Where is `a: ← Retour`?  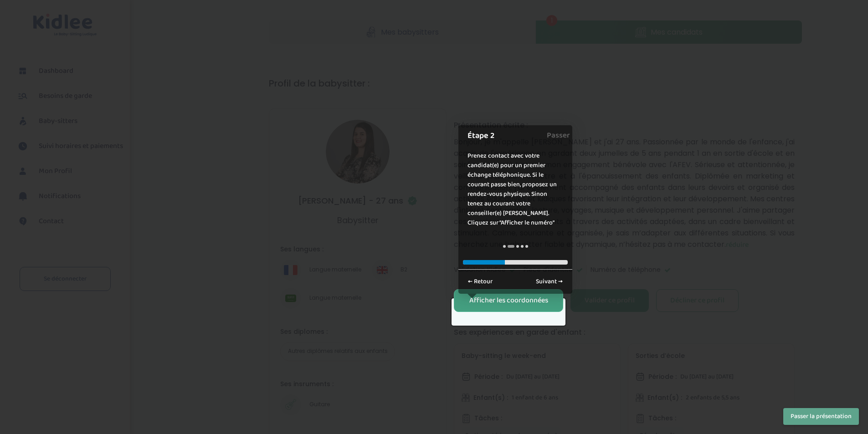 a: ← Retour is located at coordinates (480, 282).